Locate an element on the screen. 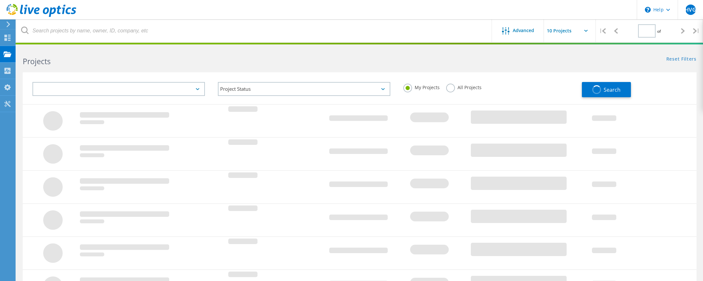 This screenshot has width=703, height=281. a: Reset Filters is located at coordinates (681, 59).